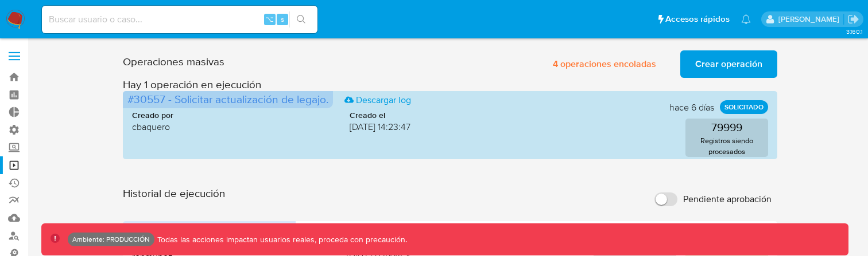  What do you see at coordinates (810, 19) in the screenshot?
I see `p: ramiro.carbonell@mercadolibre.com.co` at bounding box center [810, 19].